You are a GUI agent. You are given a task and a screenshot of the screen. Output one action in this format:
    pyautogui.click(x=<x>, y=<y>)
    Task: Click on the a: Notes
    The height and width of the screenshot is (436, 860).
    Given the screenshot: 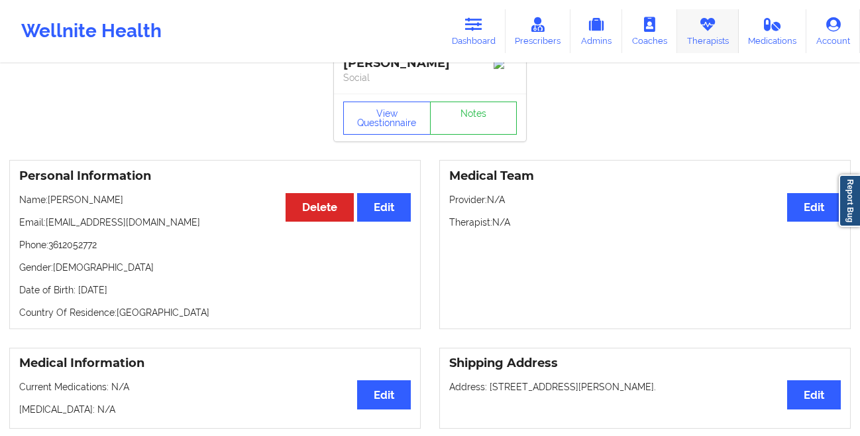 What is the action you would take?
    pyautogui.click(x=474, y=118)
    